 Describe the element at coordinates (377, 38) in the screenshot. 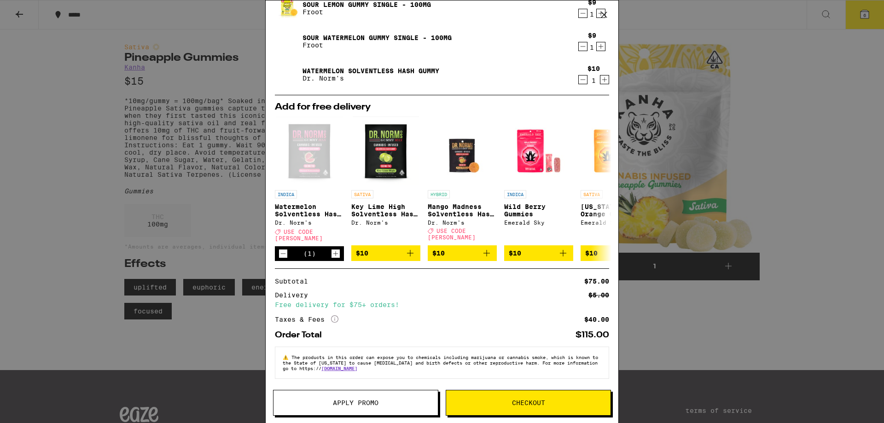

I see `a: Sour Watermelon Gummy Single - 100mg` at that location.